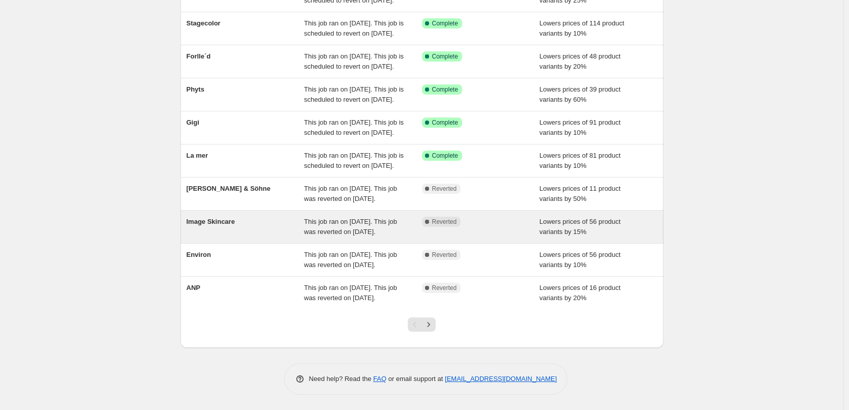 This screenshot has height=410, width=849. I want to click on a: FAQ, so click(380, 378).